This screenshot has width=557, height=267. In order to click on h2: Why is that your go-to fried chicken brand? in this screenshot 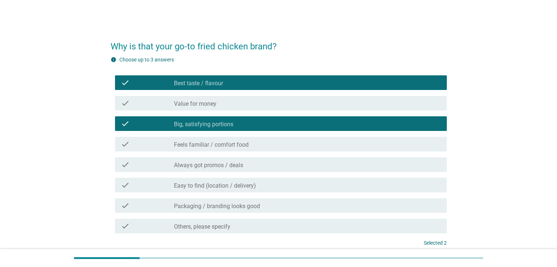, I will do `click(279, 43)`.